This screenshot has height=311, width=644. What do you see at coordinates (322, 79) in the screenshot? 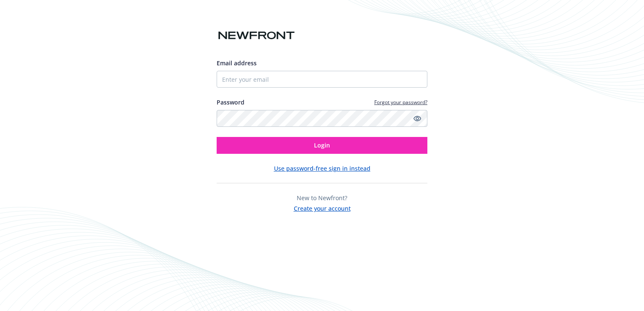
I see `input: Enter your email` at bounding box center [322, 79].